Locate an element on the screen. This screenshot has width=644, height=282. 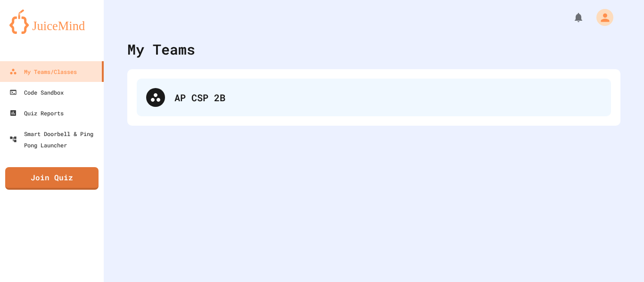
div: Code Sandbox is located at coordinates (36, 92).